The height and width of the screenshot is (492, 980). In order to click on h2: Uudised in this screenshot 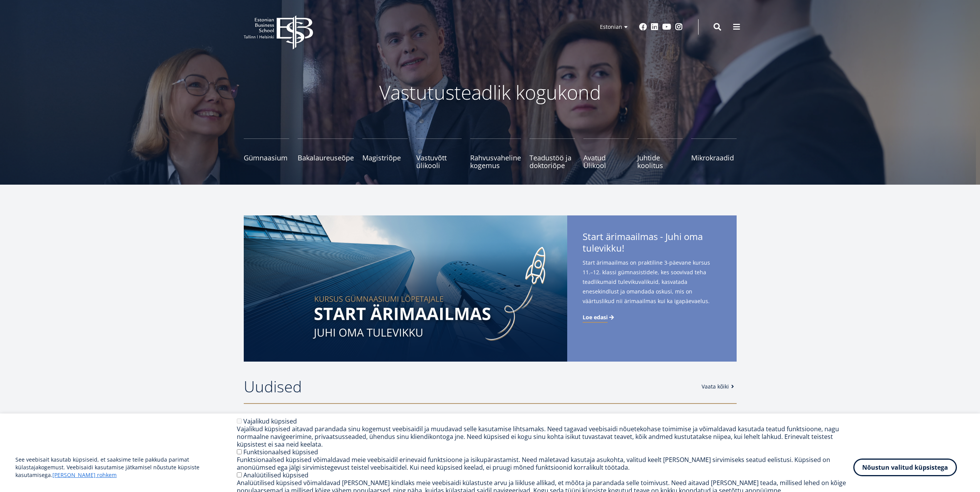, I will do `click(469, 386)`.